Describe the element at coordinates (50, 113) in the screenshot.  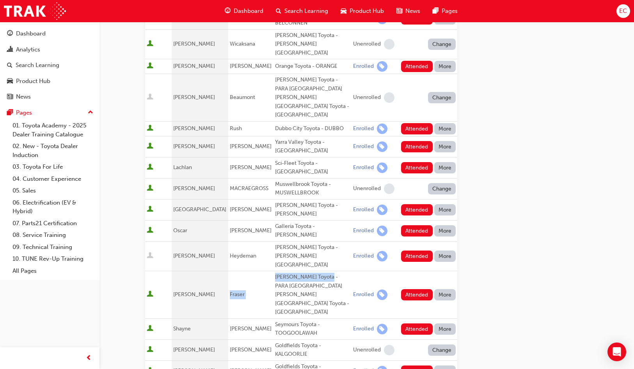
I see `button: Pages` at that location.